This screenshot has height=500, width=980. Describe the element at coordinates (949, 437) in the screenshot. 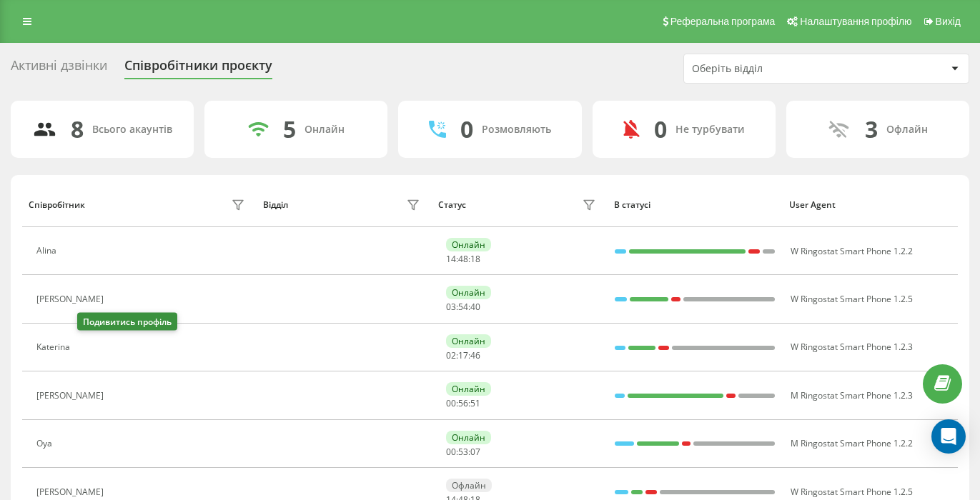

I see `div: Open Intercom Messenger` at that location.